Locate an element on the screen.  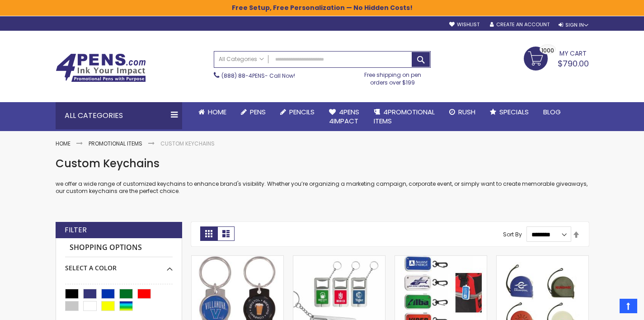
a: Pencils is located at coordinates (297, 112).